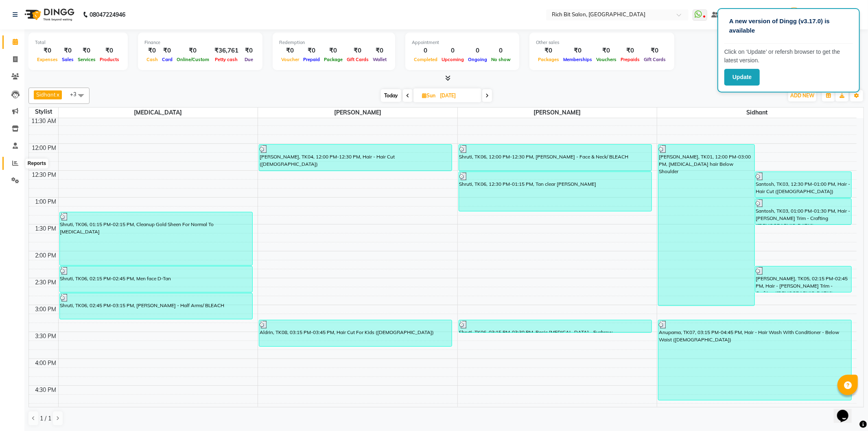  What do you see at coordinates (477, 60) in the screenshot?
I see `span: Ongoing` at bounding box center [477, 60].